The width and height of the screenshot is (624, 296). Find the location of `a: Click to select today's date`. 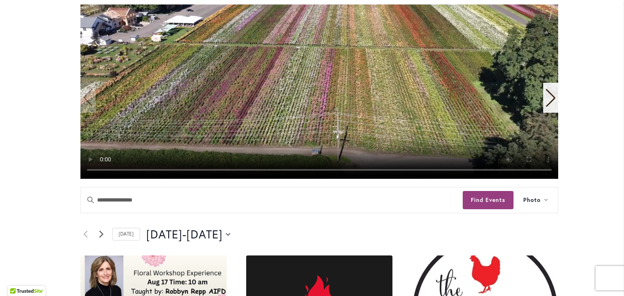

a: Click to select today's date is located at coordinates (126, 234).